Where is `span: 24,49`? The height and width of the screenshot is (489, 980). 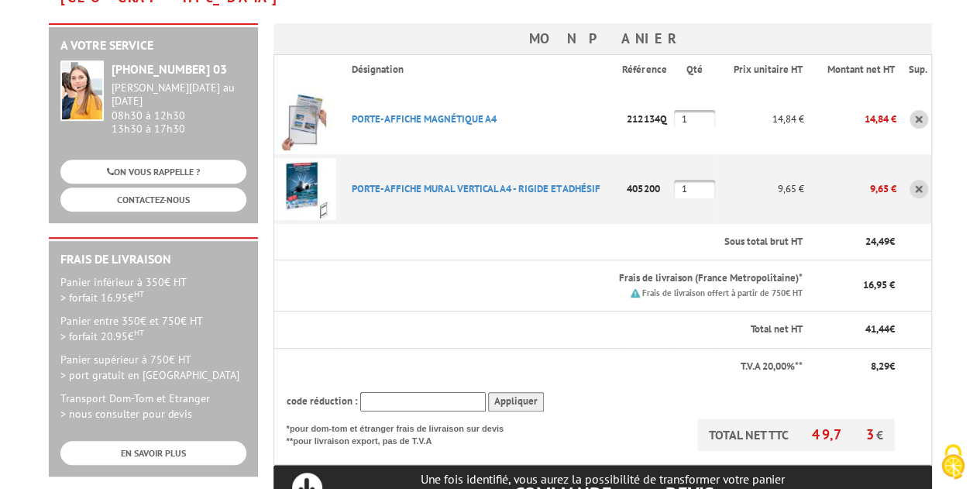
span: 24,49 is located at coordinates (877, 241).